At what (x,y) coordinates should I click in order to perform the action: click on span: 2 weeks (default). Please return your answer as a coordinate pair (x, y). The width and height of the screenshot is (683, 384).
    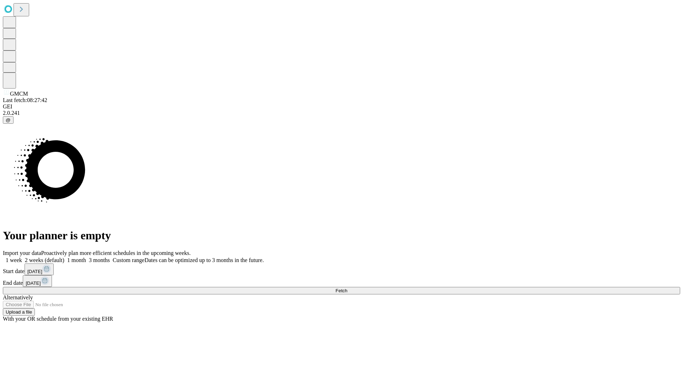
    Looking at the image, I should click on (44, 260).